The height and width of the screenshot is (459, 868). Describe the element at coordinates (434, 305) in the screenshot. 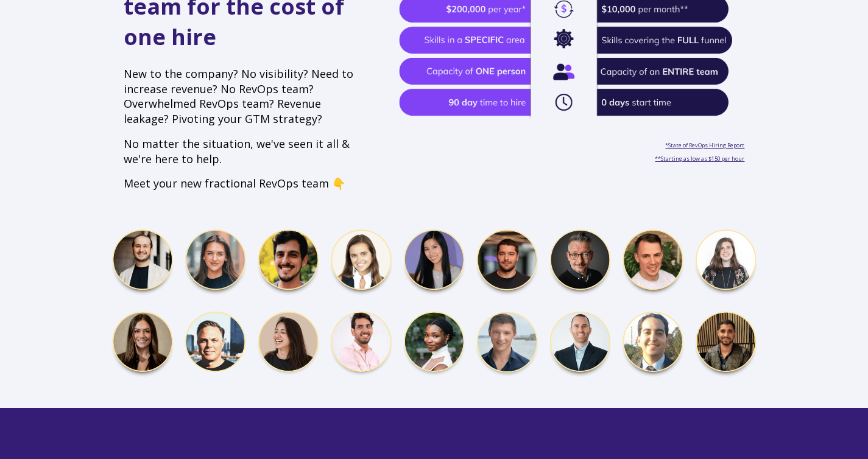

I see `img: Fractional RevOps Team` at that location.